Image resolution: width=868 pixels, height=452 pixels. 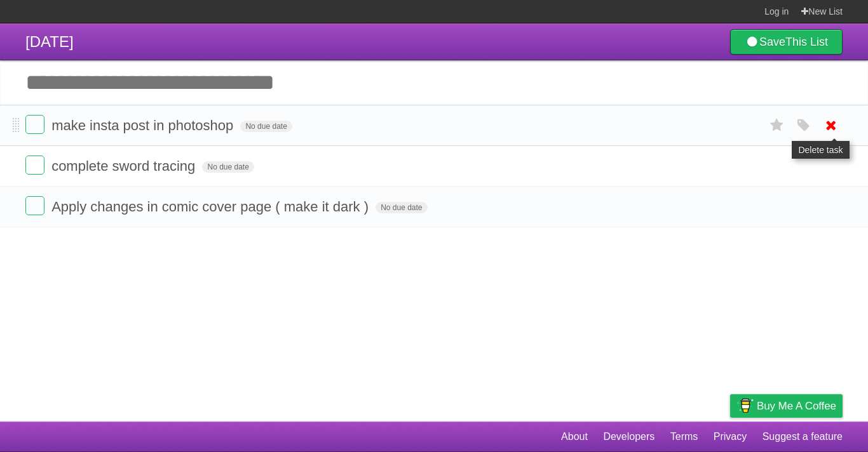 What do you see at coordinates (745, 406) in the screenshot?
I see `img: Buy me a coffee` at bounding box center [745, 406].